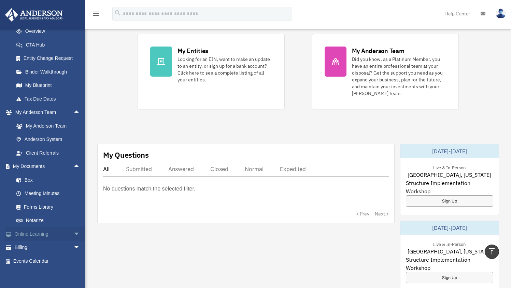 The width and height of the screenshot is (511, 288). What do you see at coordinates (492, 251) in the screenshot?
I see `i: vertical_align_top` at bounding box center [492, 251].